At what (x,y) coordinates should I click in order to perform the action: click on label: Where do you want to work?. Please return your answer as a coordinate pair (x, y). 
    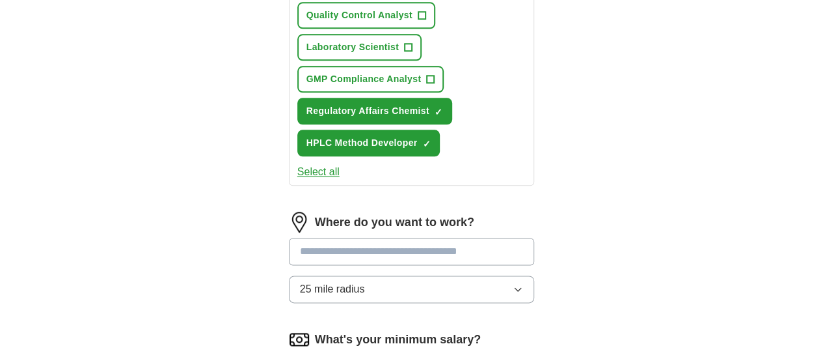
    Looking at the image, I should click on (394, 222).